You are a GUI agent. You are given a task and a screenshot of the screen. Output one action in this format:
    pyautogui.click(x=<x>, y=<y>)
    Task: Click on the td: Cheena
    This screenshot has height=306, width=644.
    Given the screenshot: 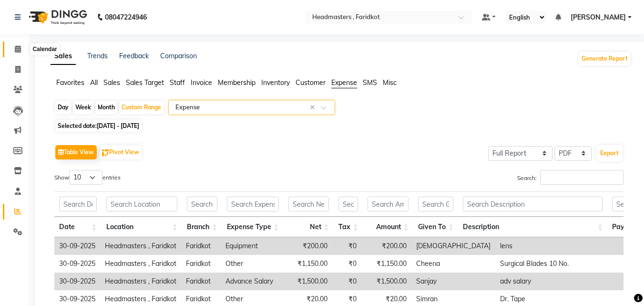 What is the action you would take?
    pyautogui.click(x=453, y=263)
    